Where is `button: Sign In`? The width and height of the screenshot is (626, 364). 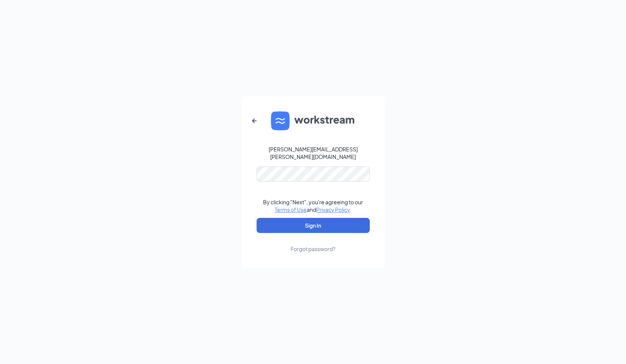
button: Sign In is located at coordinates (313, 225).